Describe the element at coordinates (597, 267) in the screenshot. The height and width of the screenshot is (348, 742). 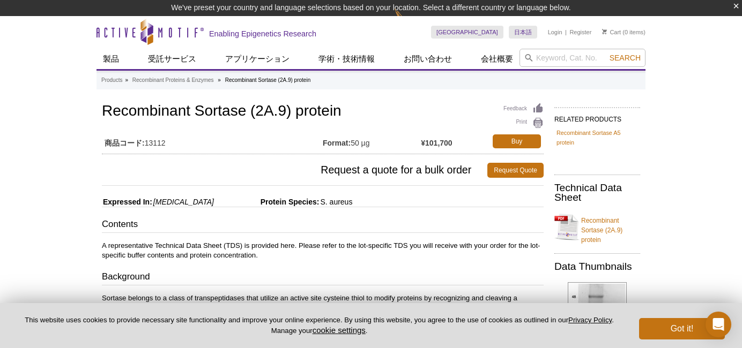
I see `h2: Data Thumbnails` at that location.